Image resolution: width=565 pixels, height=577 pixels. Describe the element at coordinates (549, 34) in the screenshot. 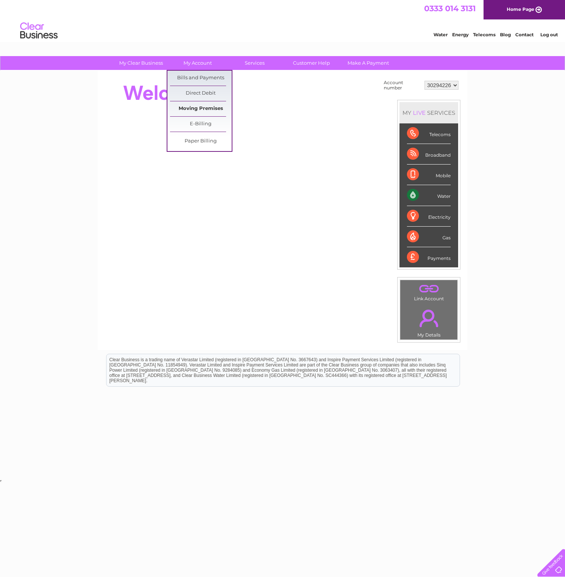

I see `a: Log out` at that location.